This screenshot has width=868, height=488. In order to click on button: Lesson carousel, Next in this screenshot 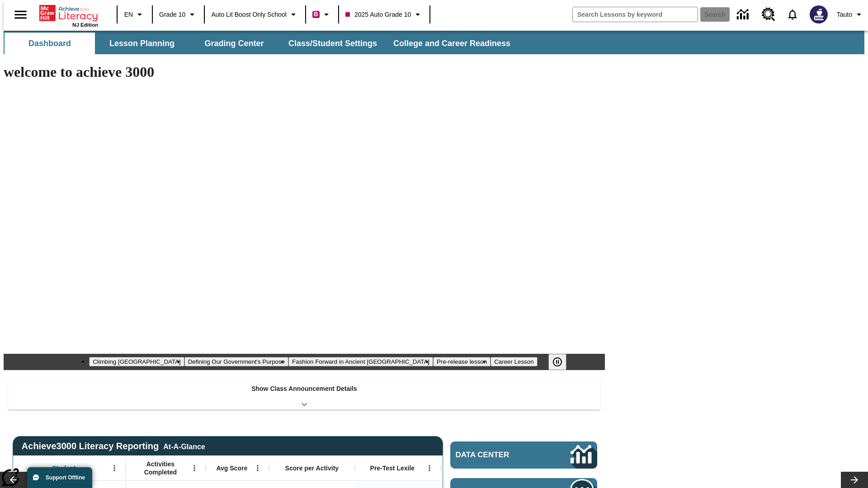, I will do `click(854, 479)`.